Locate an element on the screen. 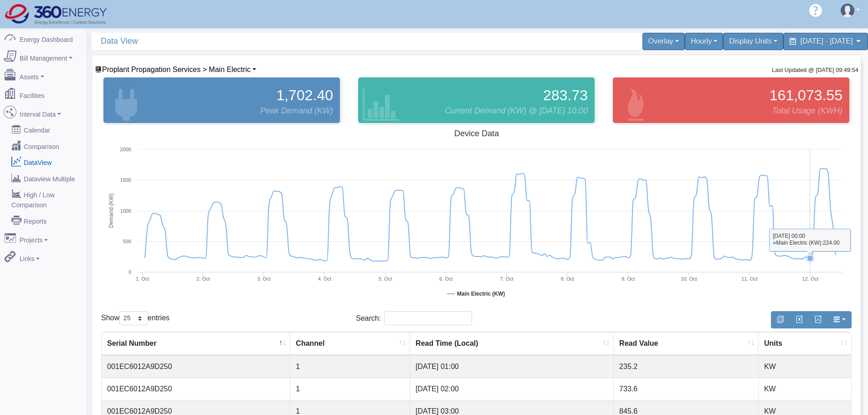  th: Read Time (Local) : activate to sort column ascending is located at coordinates (512, 343).